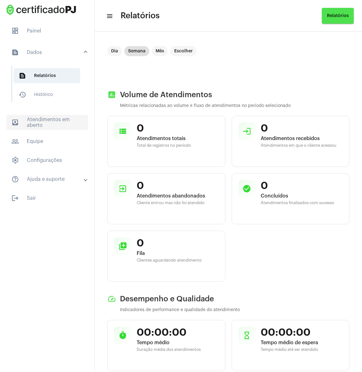 The height and width of the screenshot is (372, 362). What do you see at coordinates (123, 246) in the screenshot?
I see `mat-icon: queue` at bounding box center [123, 246].